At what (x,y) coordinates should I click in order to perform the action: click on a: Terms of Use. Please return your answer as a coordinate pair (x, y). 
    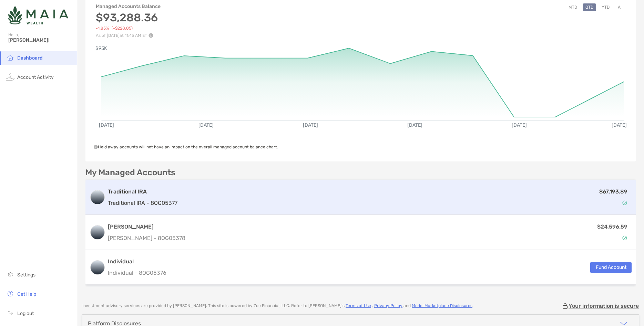
    Looking at the image, I should click on (358, 306).